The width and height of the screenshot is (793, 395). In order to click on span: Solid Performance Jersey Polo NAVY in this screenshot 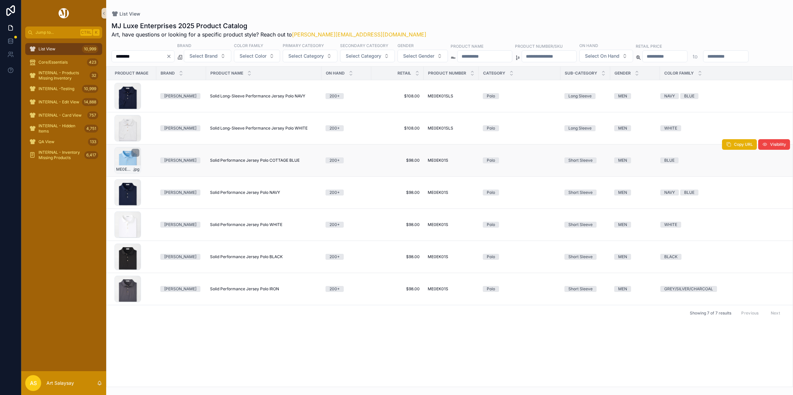, I will do `click(245, 193)`.